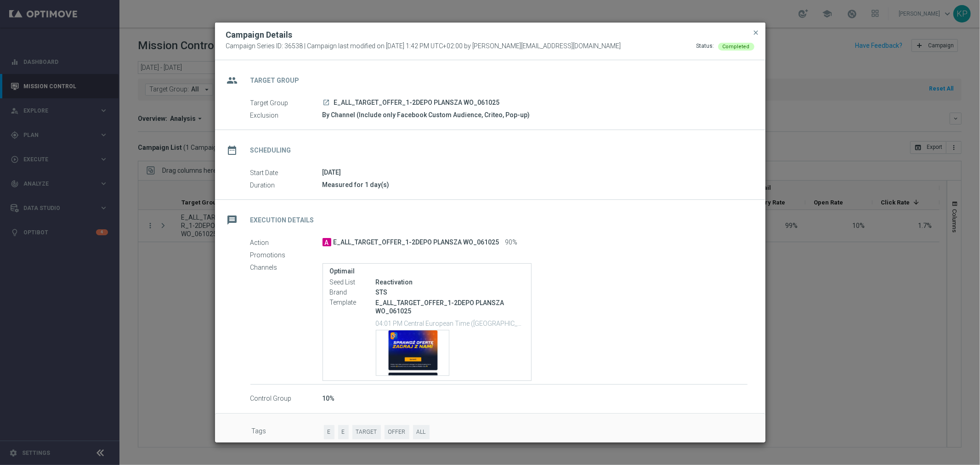  I want to click on span: close, so click(756, 33).